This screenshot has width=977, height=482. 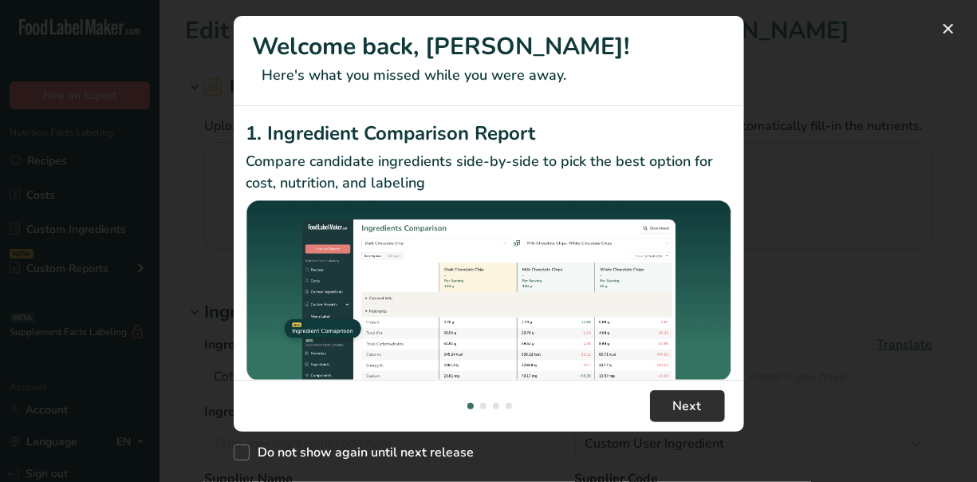 I want to click on button: Next, so click(x=687, y=406).